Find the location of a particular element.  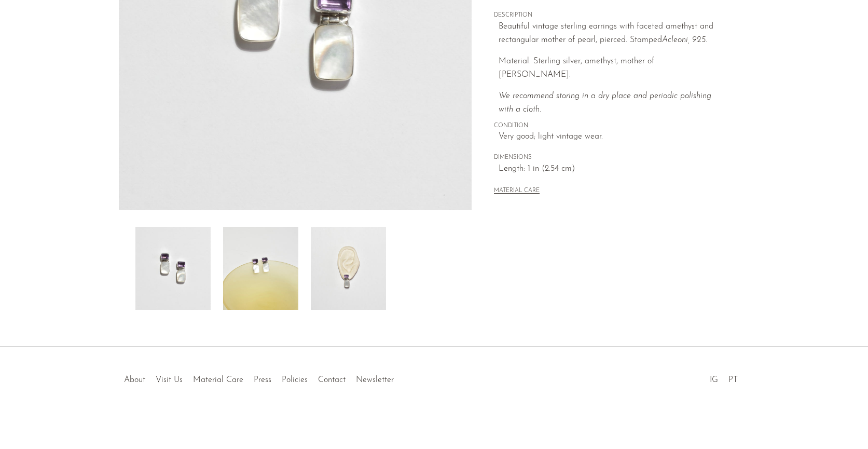

i: We recommend storing in a dry place and periodic polishing with a cloth. is located at coordinates (605, 103).